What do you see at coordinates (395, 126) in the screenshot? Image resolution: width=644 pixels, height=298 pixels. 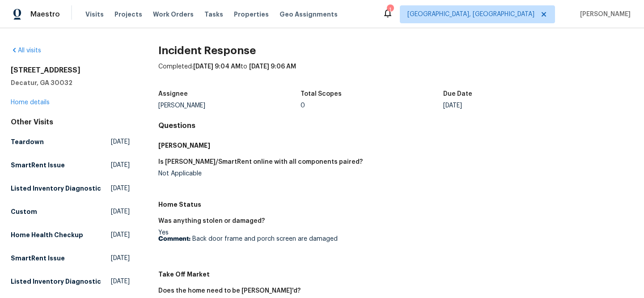 I see `h4: Questions` at bounding box center [395, 126].